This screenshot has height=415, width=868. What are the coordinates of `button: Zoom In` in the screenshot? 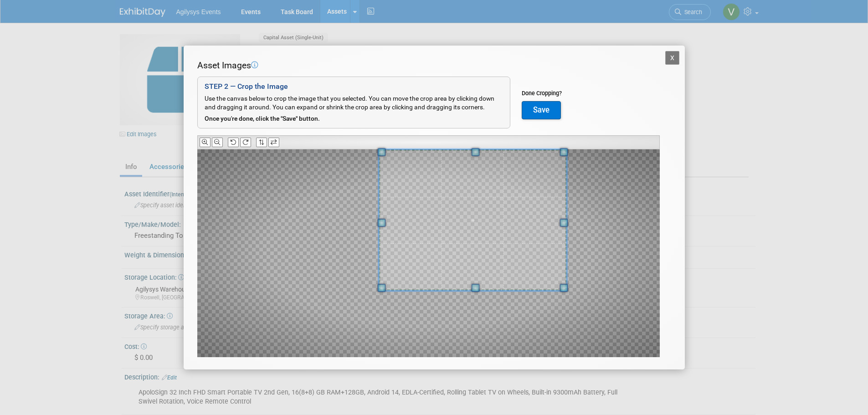 It's located at (205, 142).